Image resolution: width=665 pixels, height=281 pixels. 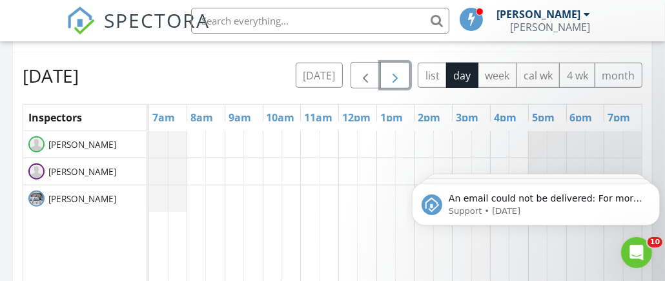 What do you see at coordinates (463, 75) in the screenshot?
I see `button: day` at bounding box center [463, 75].